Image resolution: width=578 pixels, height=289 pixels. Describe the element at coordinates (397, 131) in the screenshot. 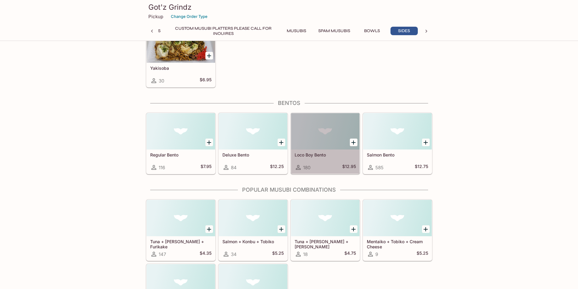

I see `div: Salmon Bento` at that location.